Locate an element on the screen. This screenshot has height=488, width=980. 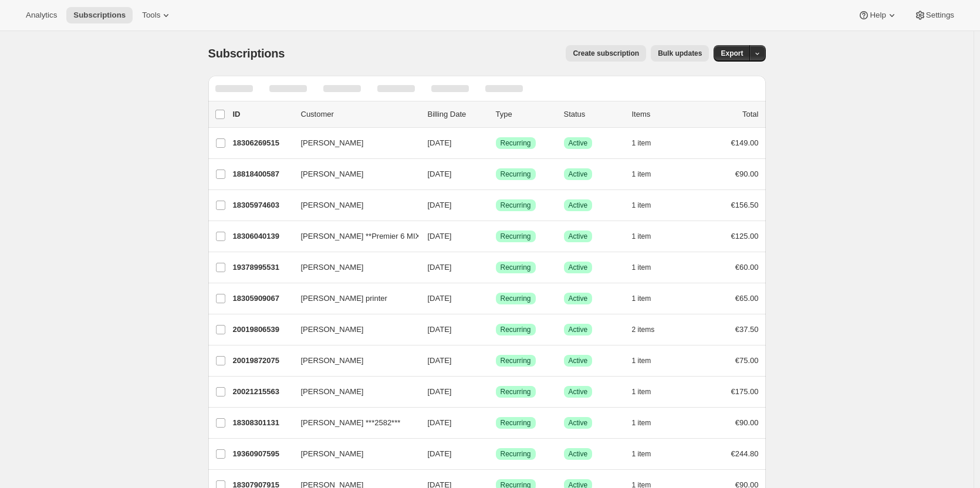
p: ID is located at coordinates (262, 115).